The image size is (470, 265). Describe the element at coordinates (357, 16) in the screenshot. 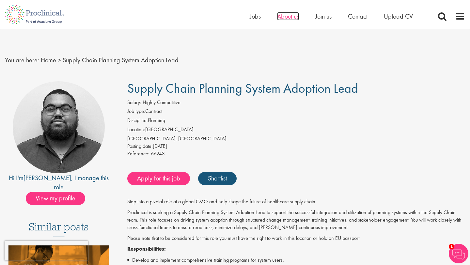

I see `span: Contact` at that location.